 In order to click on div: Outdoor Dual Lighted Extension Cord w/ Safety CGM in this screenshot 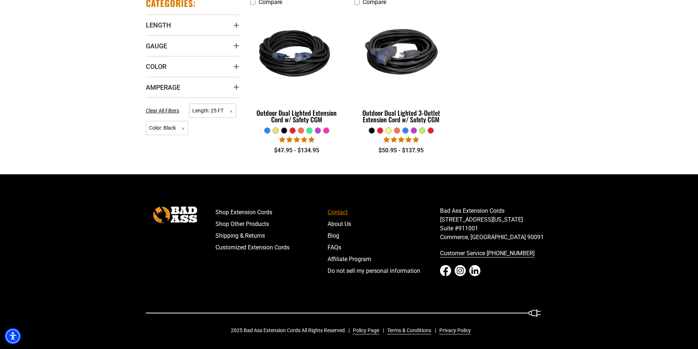, I will do `click(297, 116)`.